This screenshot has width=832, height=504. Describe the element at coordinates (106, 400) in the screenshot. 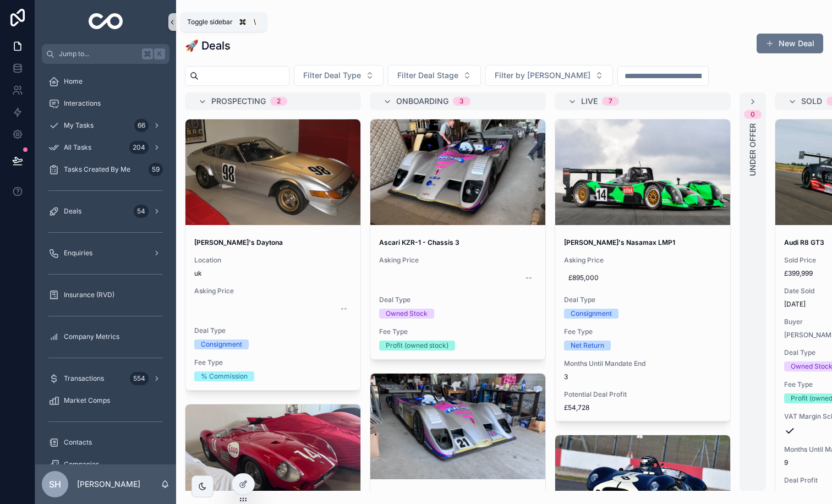

I see `a: Market Comps` at that location.